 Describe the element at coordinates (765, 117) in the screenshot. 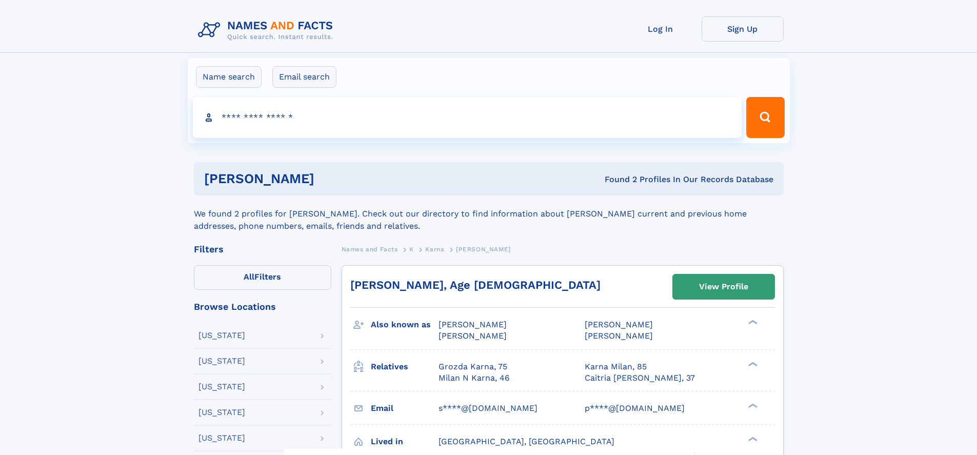

I see `button: Search Button` at that location.